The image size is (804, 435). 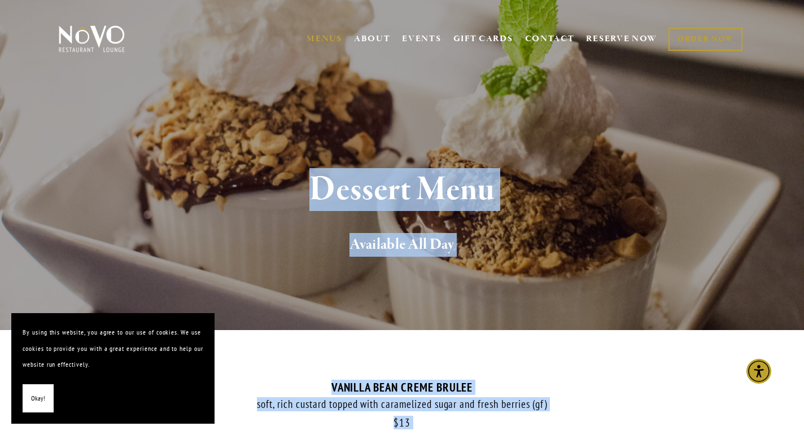 I want to click on a: ABOUT, so click(x=372, y=39).